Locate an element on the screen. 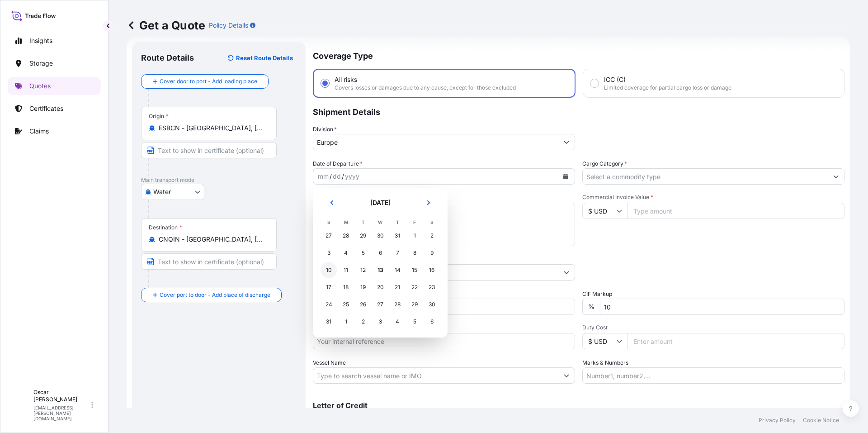 Image resolution: width=868 pixels, height=433 pixels. div: Friday, August 22, 2025 is located at coordinates (415, 287).